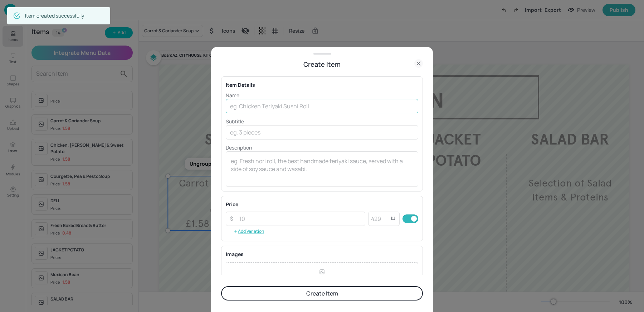  I want to click on p: Name, so click(322, 95).